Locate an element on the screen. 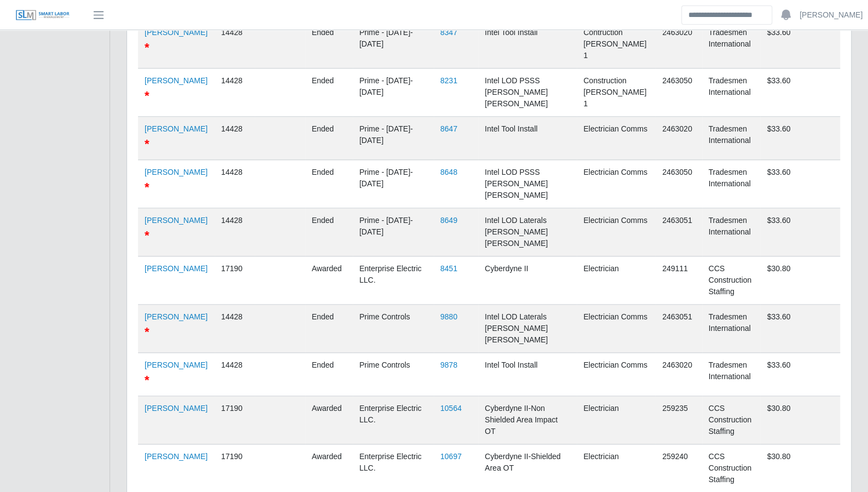 This screenshot has width=868, height=492. a: 10564 is located at coordinates (451, 408).